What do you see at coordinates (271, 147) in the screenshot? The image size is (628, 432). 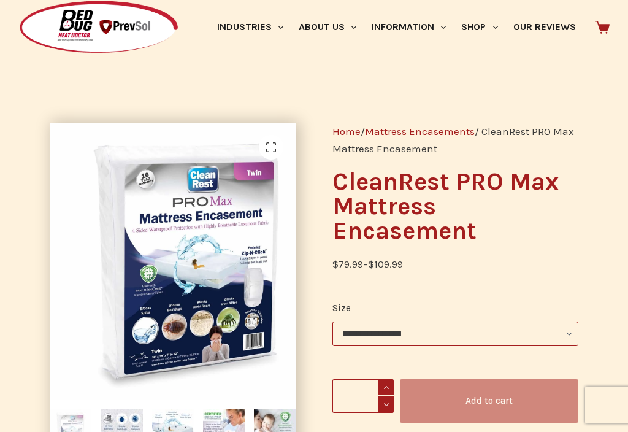 I see `a: View full-screen image gallery` at bounding box center [271, 147].